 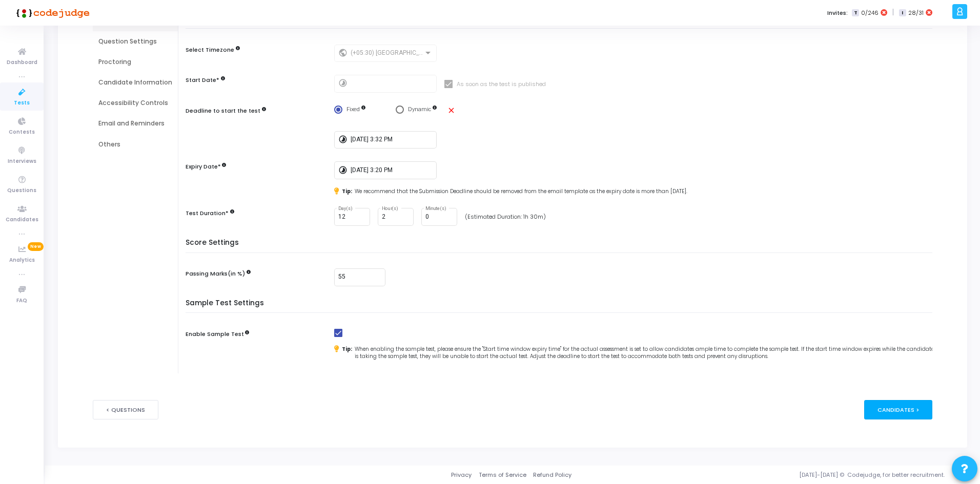 What do you see at coordinates (21, 103) in the screenshot?
I see `span: Tests` at bounding box center [21, 103].